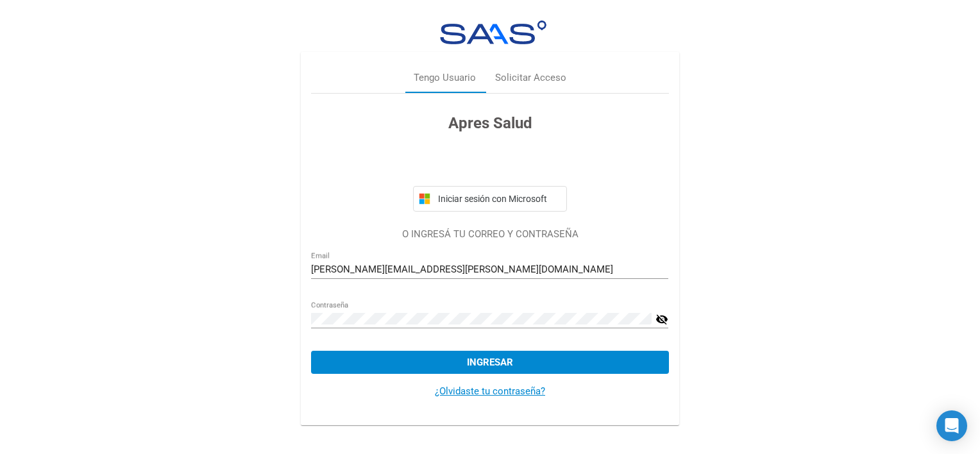  What do you see at coordinates (490, 363) in the screenshot?
I see `span: Ingresar` at bounding box center [490, 363].